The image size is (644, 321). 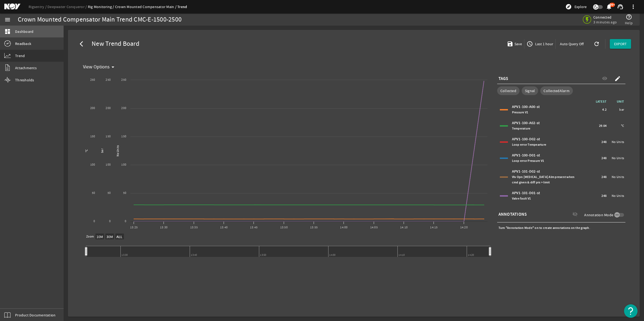 What do you see at coordinates (576, 7) in the screenshot?
I see `button: Explore` at bounding box center [576, 7].